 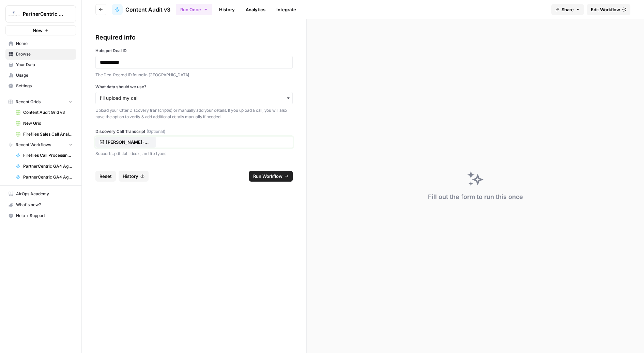 I want to click on button: Run Once, so click(x=194, y=10).